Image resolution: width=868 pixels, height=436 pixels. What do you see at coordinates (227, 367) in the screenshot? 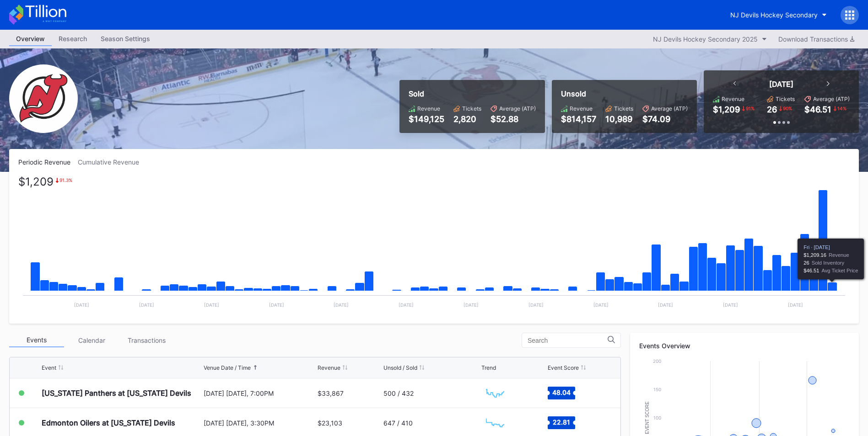
I see `div: Venue Date / Time` at bounding box center [227, 367].